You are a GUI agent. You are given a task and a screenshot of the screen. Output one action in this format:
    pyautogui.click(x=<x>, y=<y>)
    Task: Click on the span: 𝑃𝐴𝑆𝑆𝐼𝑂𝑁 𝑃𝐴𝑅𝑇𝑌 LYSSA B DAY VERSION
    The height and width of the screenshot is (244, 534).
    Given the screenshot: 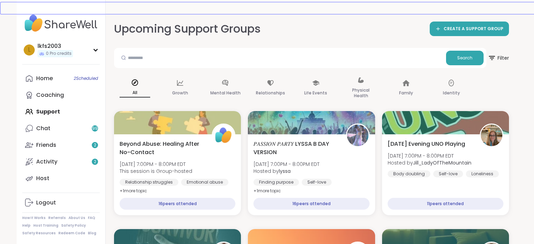 What is the action you would take?
    pyautogui.click(x=295, y=148)
    